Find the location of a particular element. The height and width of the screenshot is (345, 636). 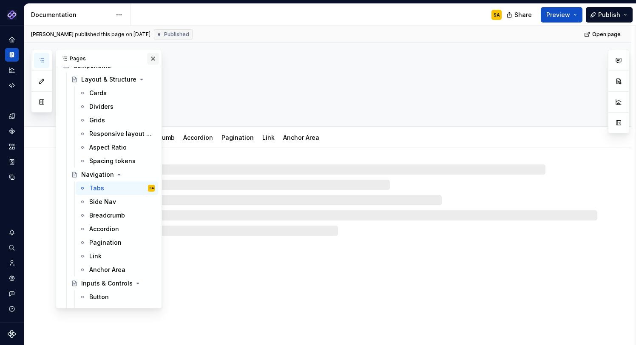

div: Spacing tokens is located at coordinates (112, 161).